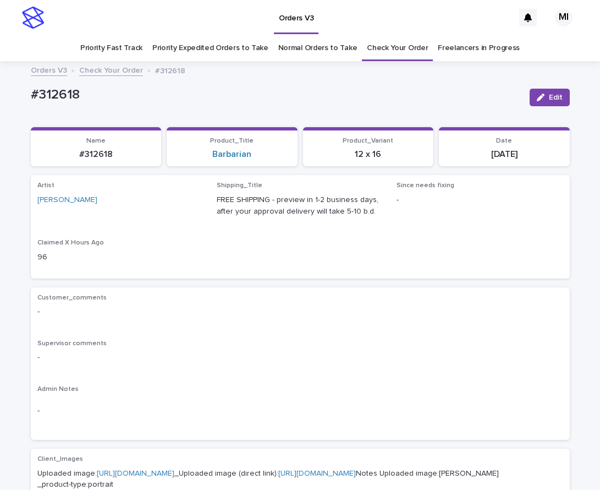  What do you see at coordinates (368, 141) in the screenshot?
I see `span: Product_Variant` at bounding box center [368, 141].